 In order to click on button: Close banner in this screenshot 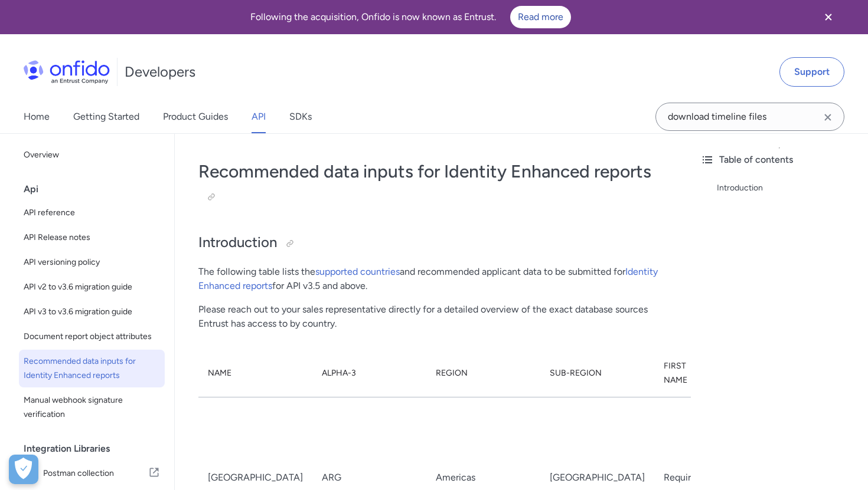, I will do `click(828, 17)`.